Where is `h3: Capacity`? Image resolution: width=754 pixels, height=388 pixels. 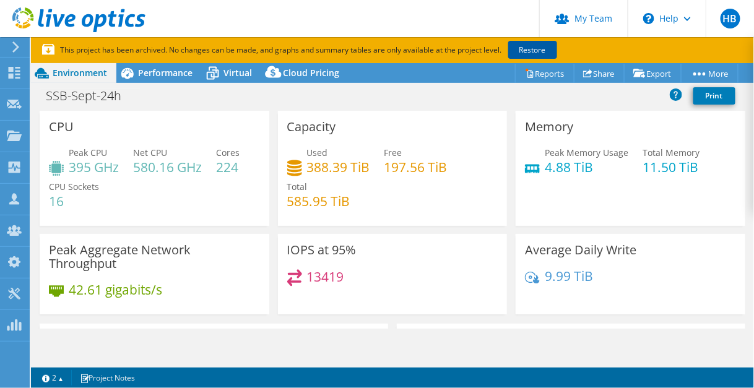
h3: Capacity is located at coordinates (311, 127).